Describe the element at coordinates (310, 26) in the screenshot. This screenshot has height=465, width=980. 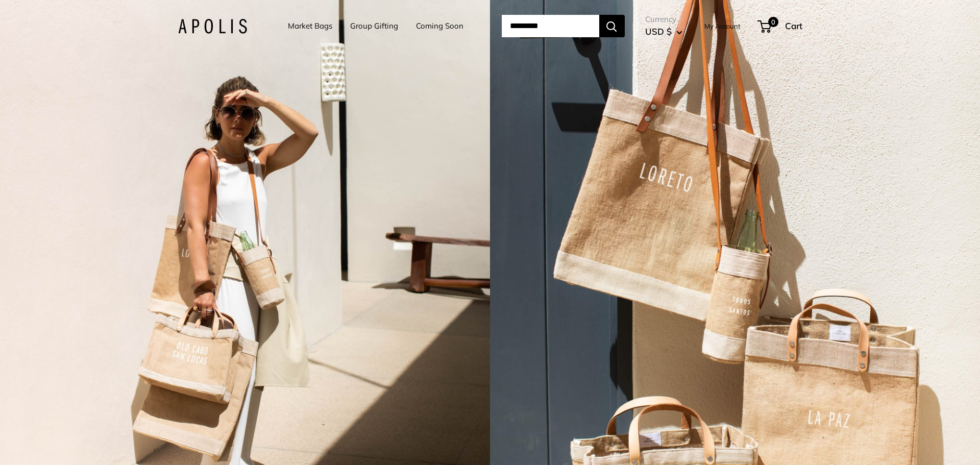
I see `a: Market Bags` at that location.